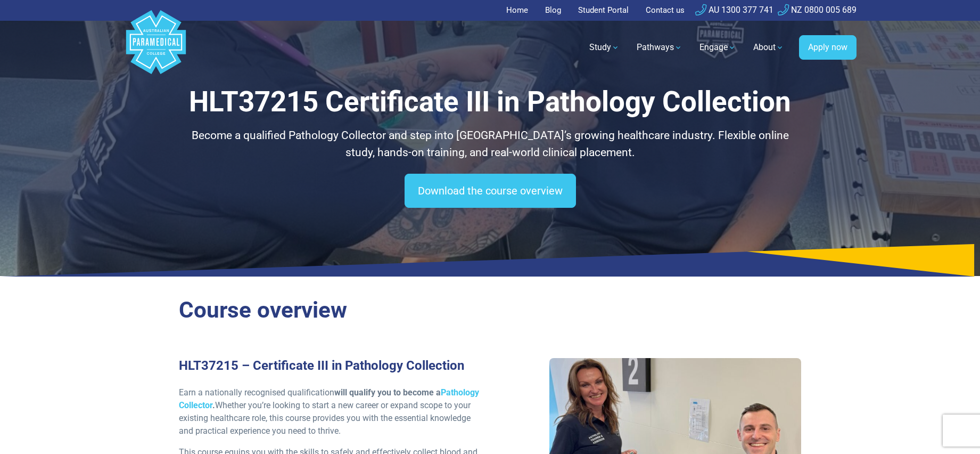 Image resolution: width=980 pixels, height=454 pixels. I want to click on p: Earn a nationally recognised qualification Whether you’re looking to start a new career or expand..., so click(331, 412).